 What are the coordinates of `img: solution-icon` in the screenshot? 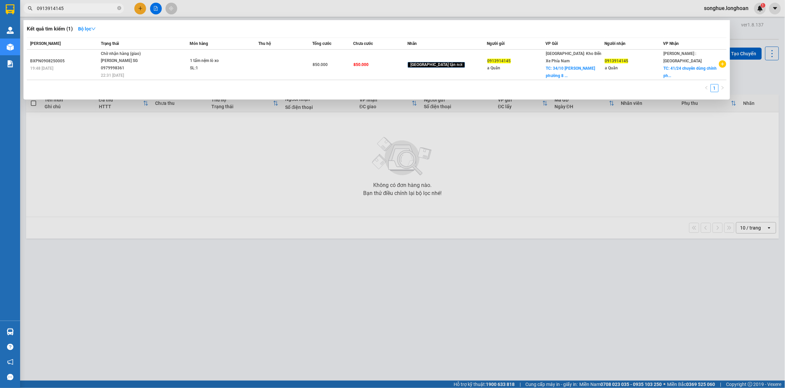 It's located at (10, 64).